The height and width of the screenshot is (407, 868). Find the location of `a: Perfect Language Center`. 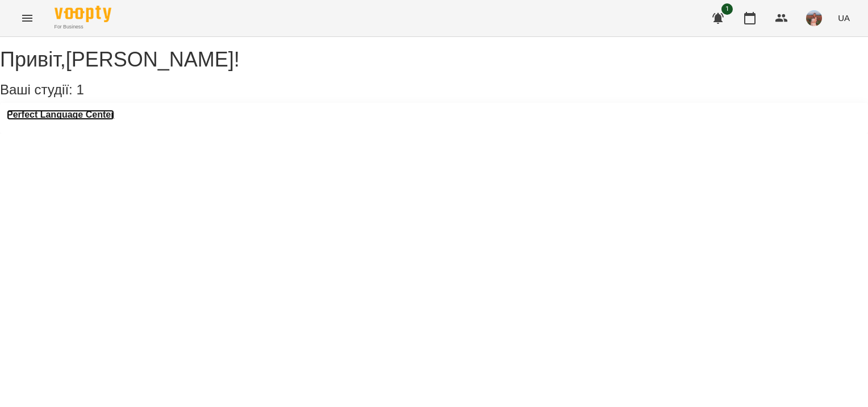

a: Perfect Language Center is located at coordinates (60, 115).